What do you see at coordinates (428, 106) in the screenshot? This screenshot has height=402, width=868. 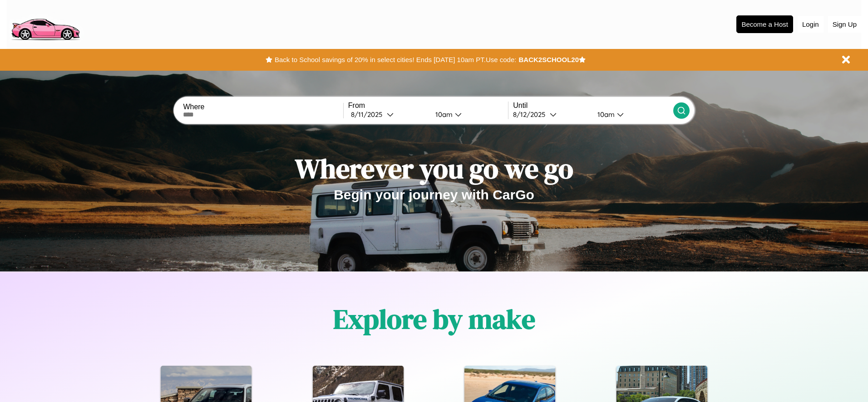 I see `label: From` at bounding box center [428, 106].